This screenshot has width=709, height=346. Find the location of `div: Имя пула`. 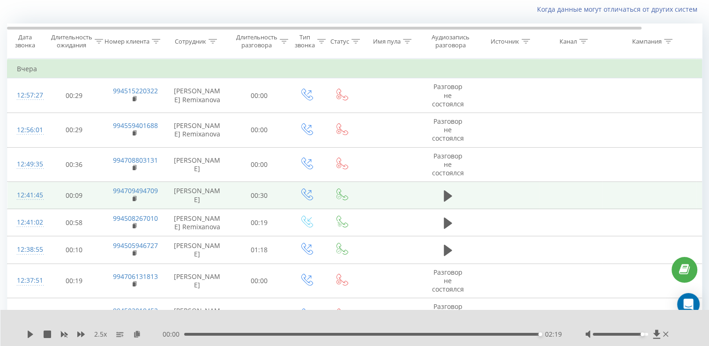

div: Имя пула is located at coordinates (387, 41).